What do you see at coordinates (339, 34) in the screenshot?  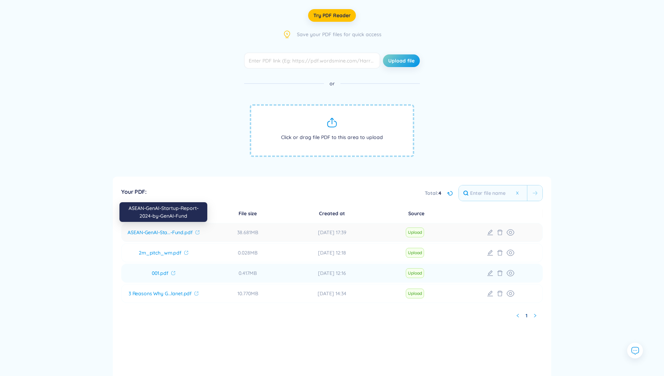 I see `span: Save your PDF files for quick access` at bounding box center [339, 34].